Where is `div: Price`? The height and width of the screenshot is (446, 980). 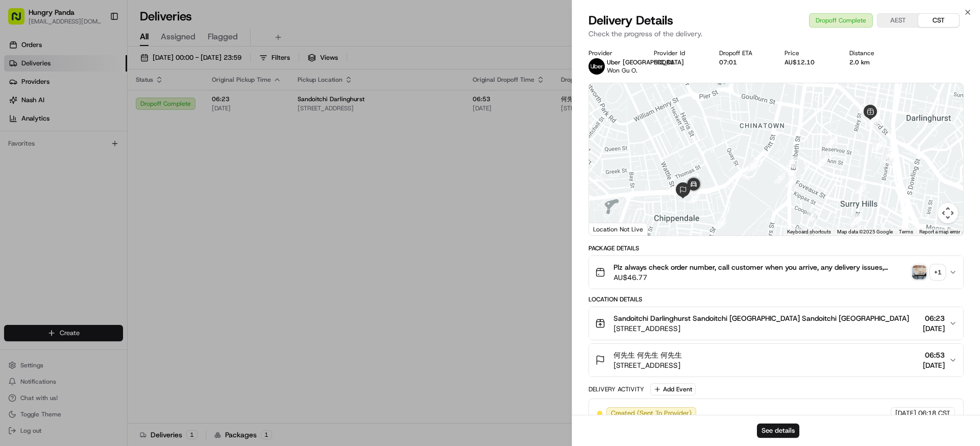 div: Price is located at coordinates (809, 53).